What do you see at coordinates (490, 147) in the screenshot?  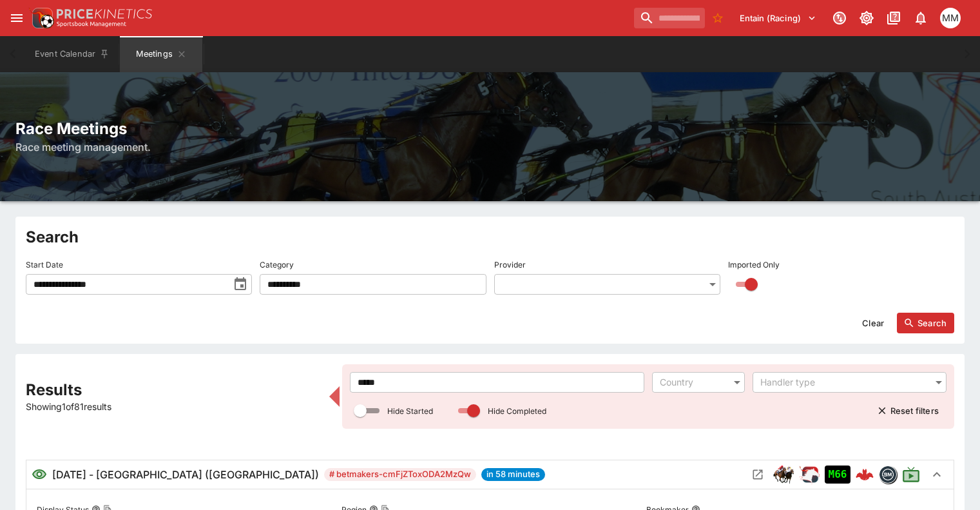 I see `h6: Race meeting management.` at bounding box center [490, 147].